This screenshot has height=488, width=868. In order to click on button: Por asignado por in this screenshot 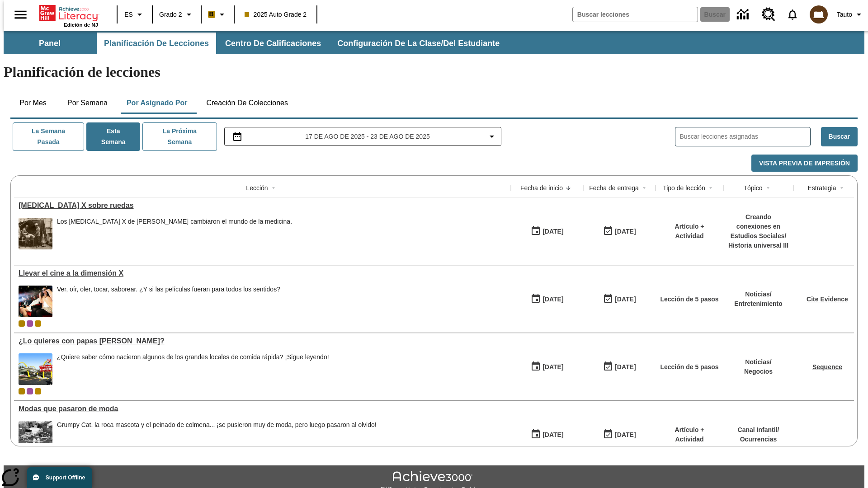, I will do `click(156, 103)`.